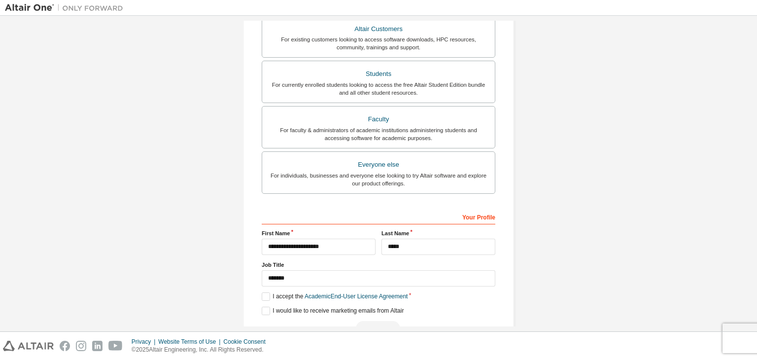 This screenshot has height=360, width=757. What do you see at coordinates (379, 265) in the screenshot?
I see `label: Job Title` at bounding box center [379, 265].